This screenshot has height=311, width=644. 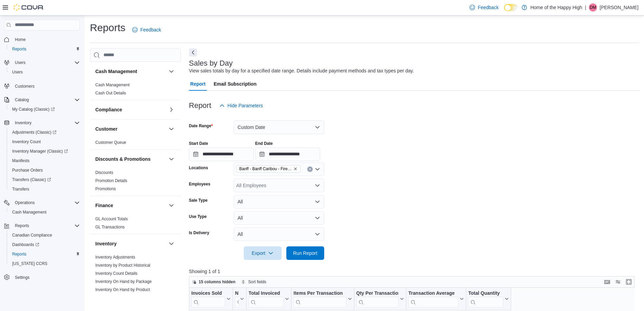 I want to click on button: Discounts & Promotions, so click(x=131, y=159).